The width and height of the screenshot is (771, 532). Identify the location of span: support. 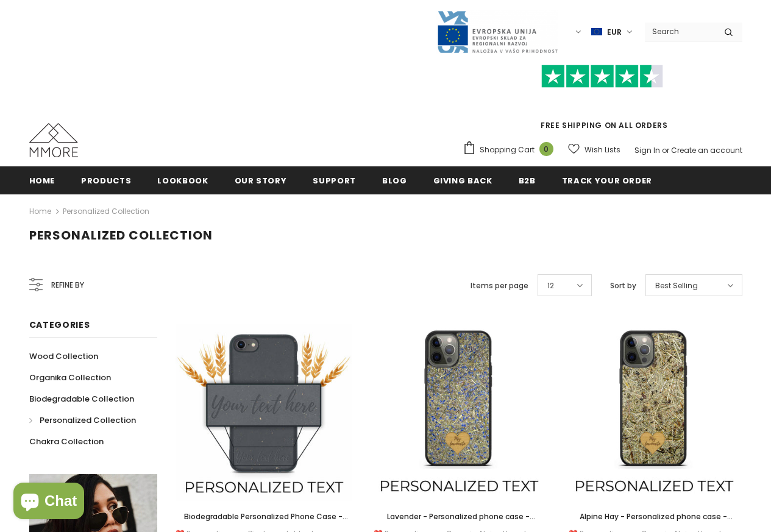
(334, 180).